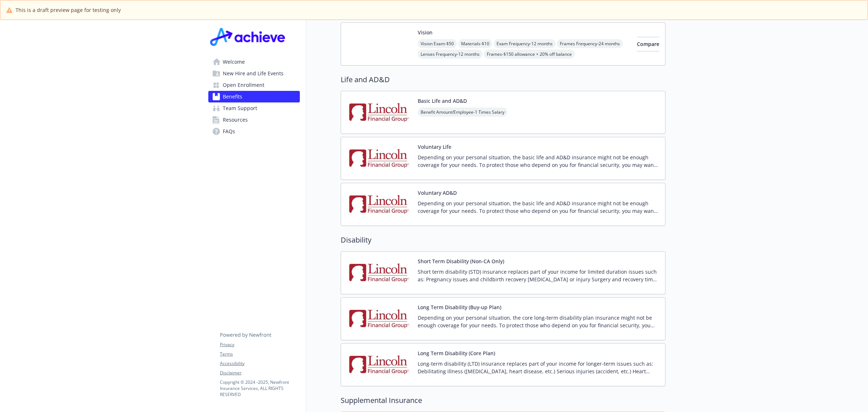  What do you see at coordinates (538, 321) in the screenshot?
I see `p: Depending on your personal situation, the core long-term disability plan insurance might not be e...` at bounding box center [538, 321].